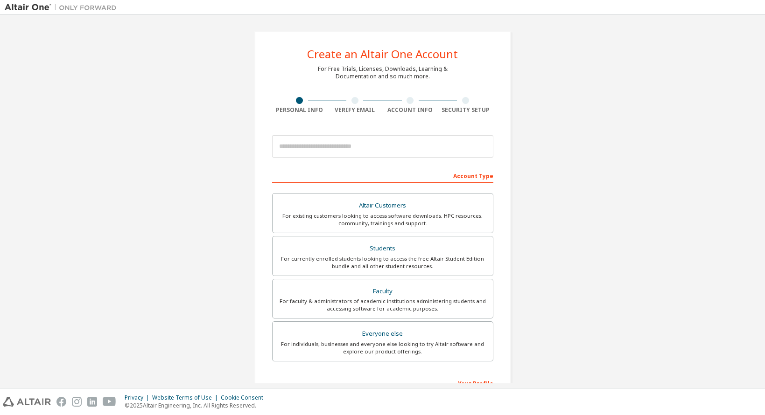 The height and width of the screenshot is (415, 765). I want to click on p: © 2025 Altair Engineering, Inc. All Rights Reserved., so click(196, 406).